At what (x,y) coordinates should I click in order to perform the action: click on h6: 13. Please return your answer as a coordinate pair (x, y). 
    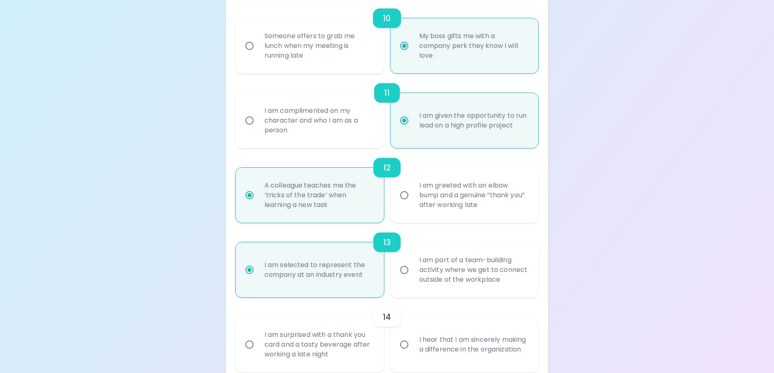
    Looking at the image, I should click on (387, 242).